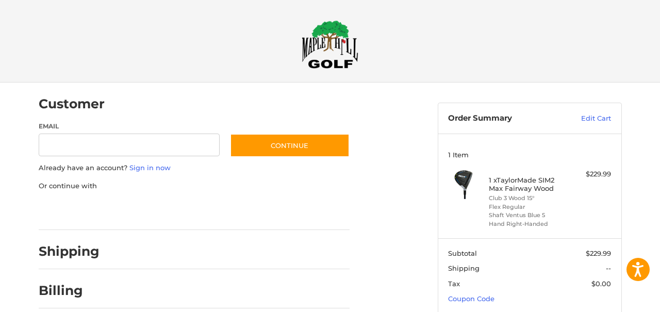  I want to click on span: Tax, so click(454, 284).